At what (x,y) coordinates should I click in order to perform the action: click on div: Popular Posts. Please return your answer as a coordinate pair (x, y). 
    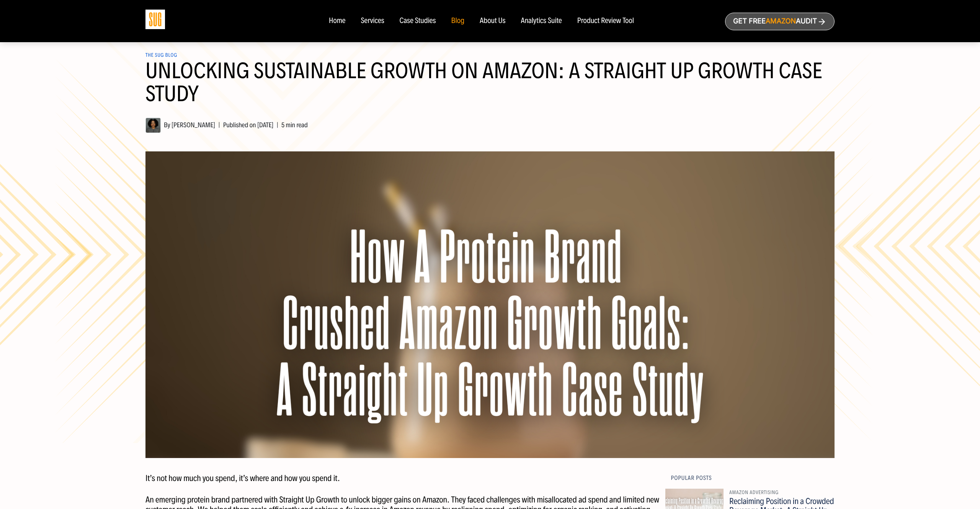
    Looking at the image, I should click on (753, 477).